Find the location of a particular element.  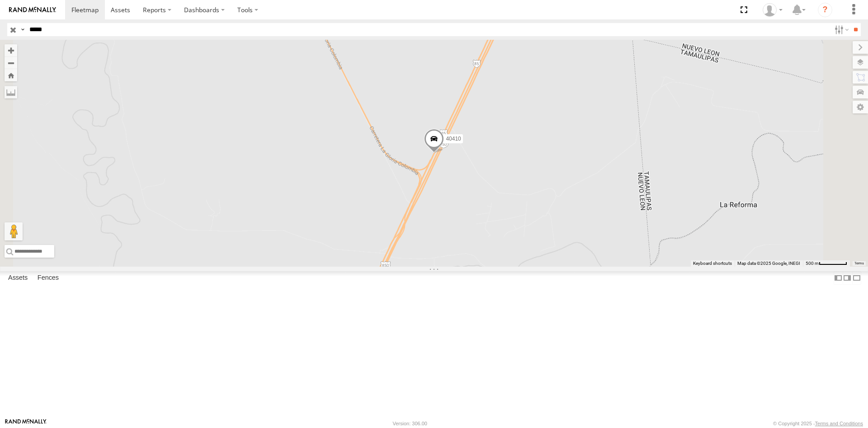

label: Measure is located at coordinates (11, 92).